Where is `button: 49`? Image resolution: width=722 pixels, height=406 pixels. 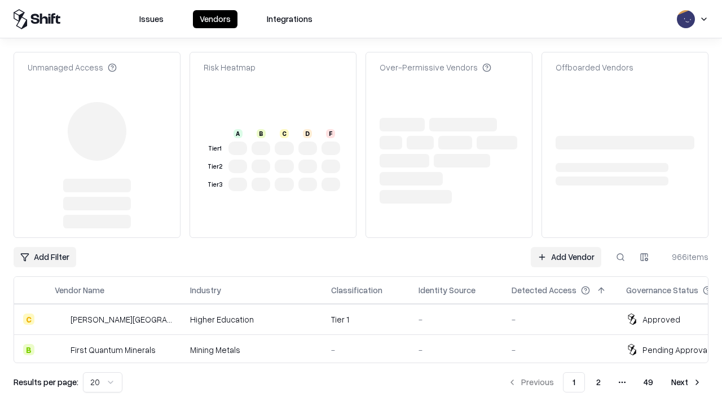
button: 49 is located at coordinates (648, 382).